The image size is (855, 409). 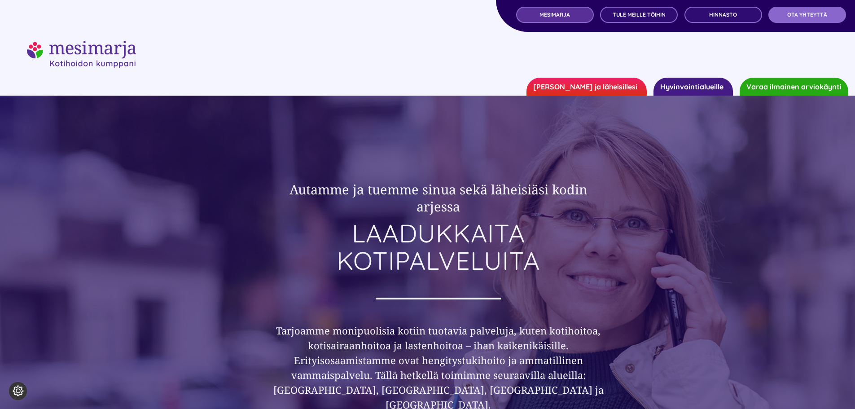 What do you see at coordinates (81, 54) in the screenshot?
I see `img: mesimarjasi` at bounding box center [81, 54].